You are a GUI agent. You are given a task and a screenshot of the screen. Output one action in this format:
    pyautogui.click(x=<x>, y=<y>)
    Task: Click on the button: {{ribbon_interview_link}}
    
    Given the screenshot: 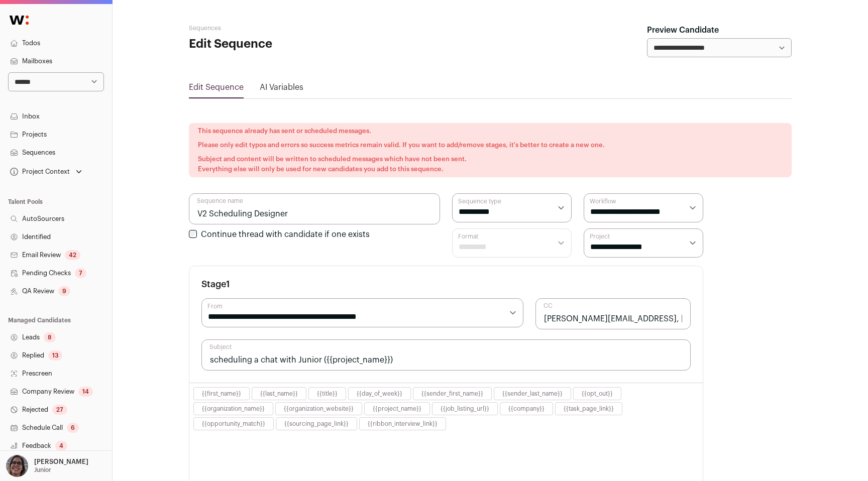 What is the action you would take?
    pyautogui.click(x=402, y=424)
    